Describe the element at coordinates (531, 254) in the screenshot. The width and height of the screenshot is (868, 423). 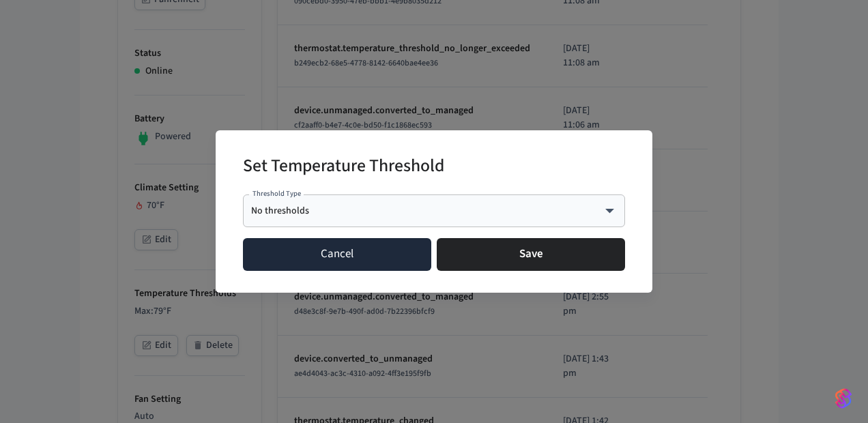
I see `button: Save` at that location.